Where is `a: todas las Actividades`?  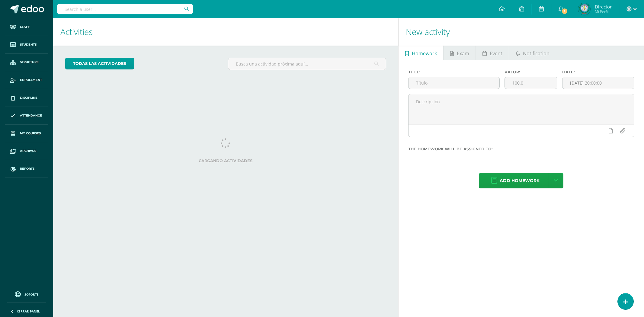 a: todas las Actividades is located at coordinates (99, 64).